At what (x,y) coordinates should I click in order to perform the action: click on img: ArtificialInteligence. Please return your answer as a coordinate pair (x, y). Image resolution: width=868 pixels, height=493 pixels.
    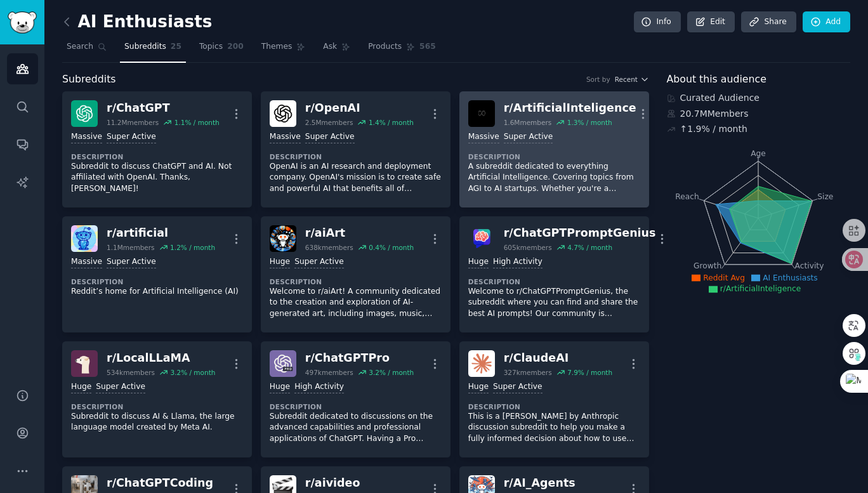
    Looking at the image, I should click on (481, 114).